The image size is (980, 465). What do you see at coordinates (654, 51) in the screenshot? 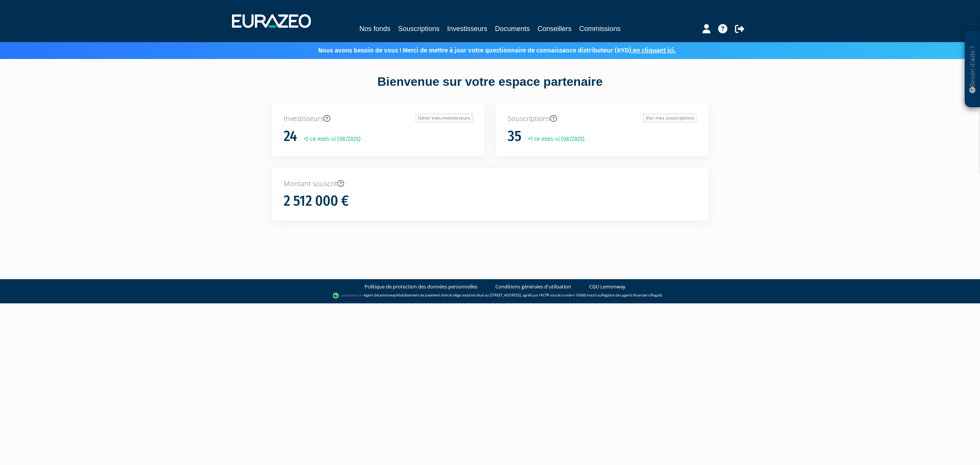
I see `a: en cliquant ici.` at bounding box center [654, 51].